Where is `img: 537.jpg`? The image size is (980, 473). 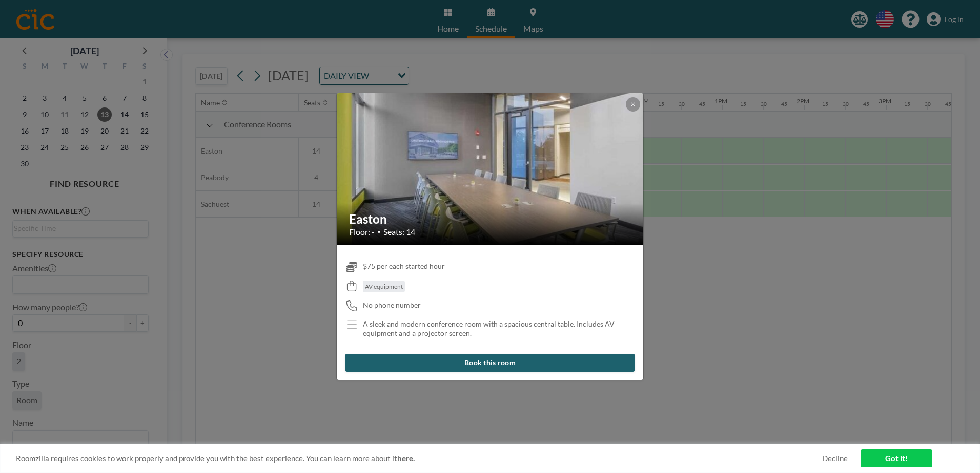
img: 537.jpg is located at coordinates (490, 169).